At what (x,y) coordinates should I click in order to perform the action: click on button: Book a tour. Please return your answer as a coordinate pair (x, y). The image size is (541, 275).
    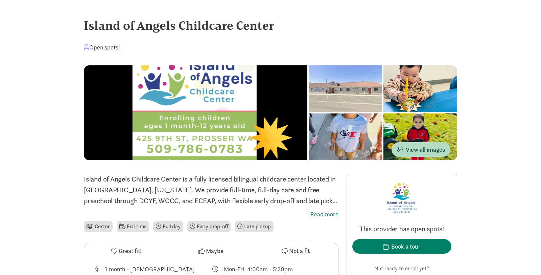
    Looking at the image, I should click on (402, 246).